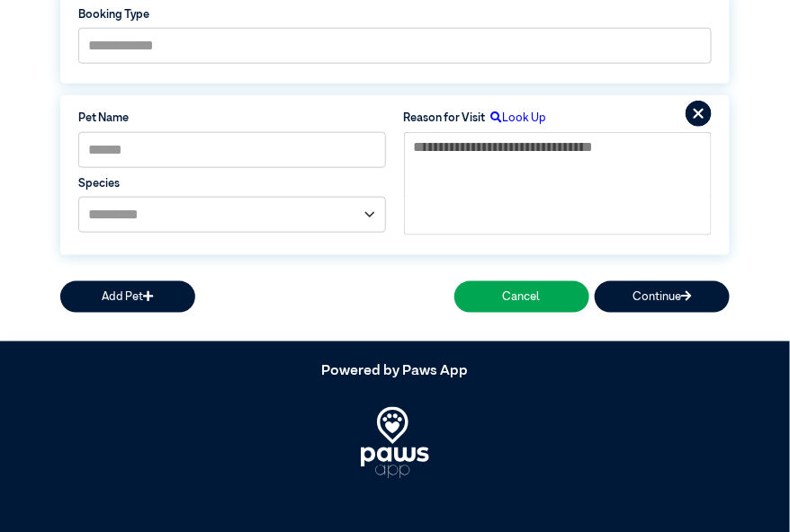  Describe the element at coordinates (127, 296) in the screenshot. I see `button: Add Pet` at that location.